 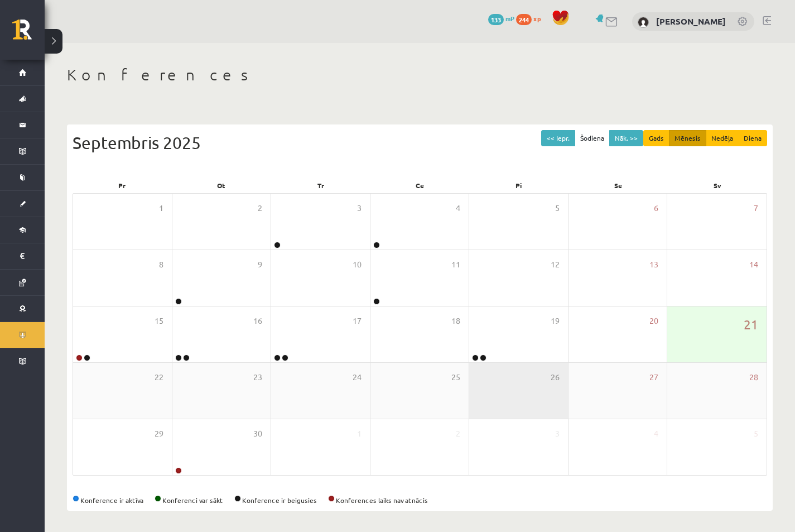 I want to click on div: Tr, so click(x=321, y=185).